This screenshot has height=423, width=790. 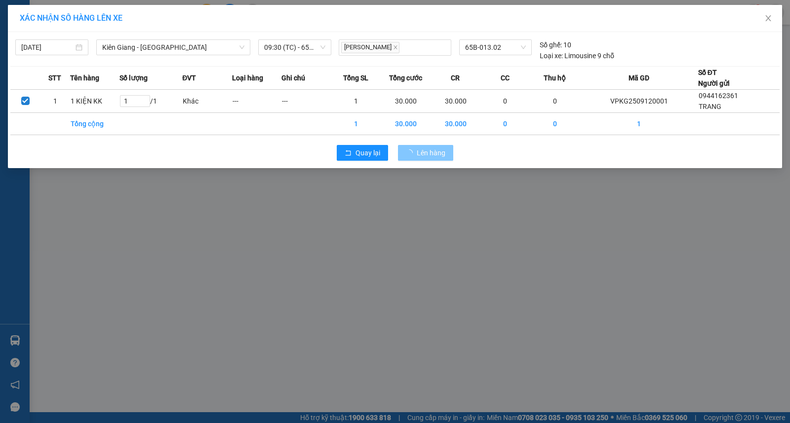 What do you see at coordinates (295, 47) in the screenshot?
I see `span: 09:30 (TC) - 65B-013.02` at bounding box center [295, 47].